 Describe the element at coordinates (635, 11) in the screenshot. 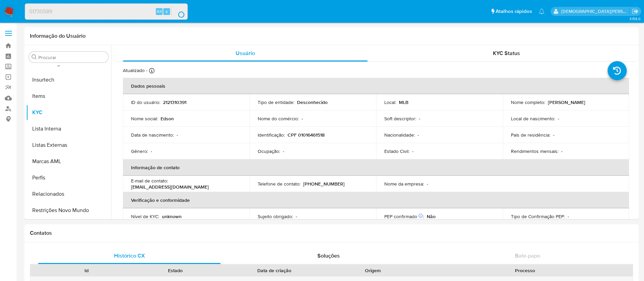

I see `a: Sair` at that location.